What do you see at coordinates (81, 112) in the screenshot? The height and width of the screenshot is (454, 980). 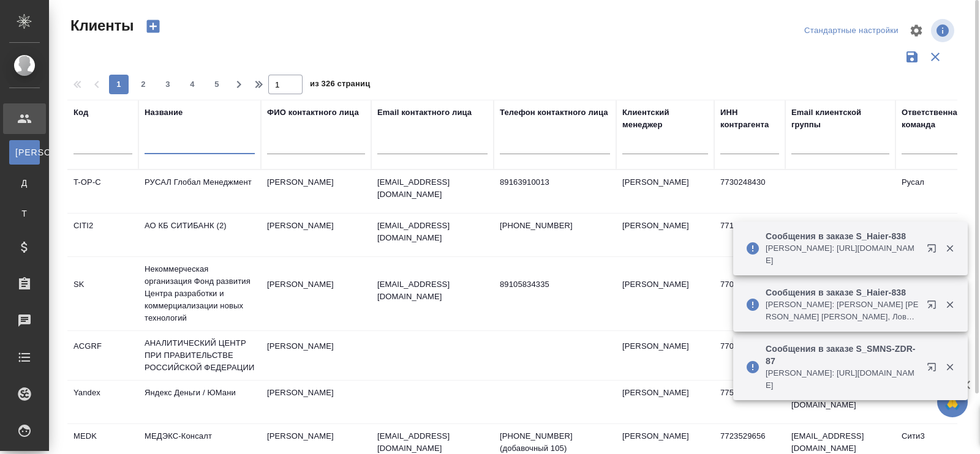 I see `div: Код` at bounding box center [81, 112].